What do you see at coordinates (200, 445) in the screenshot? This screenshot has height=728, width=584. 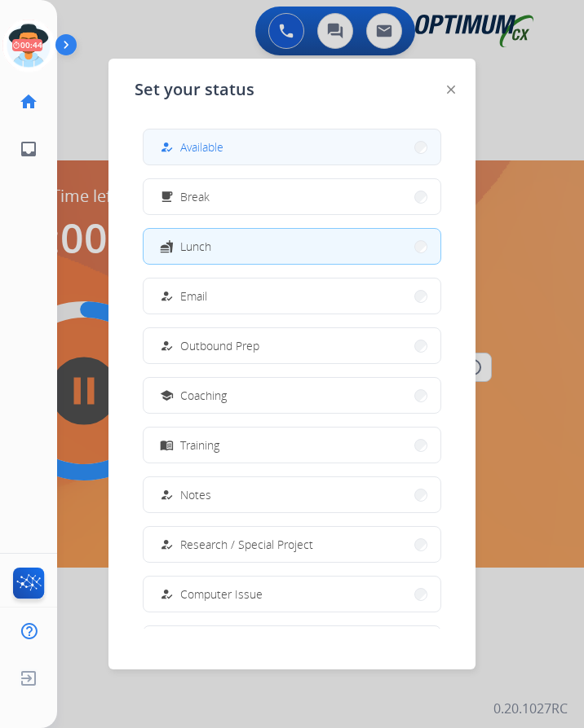 I see `span: Training` at bounding box center [200, 445].